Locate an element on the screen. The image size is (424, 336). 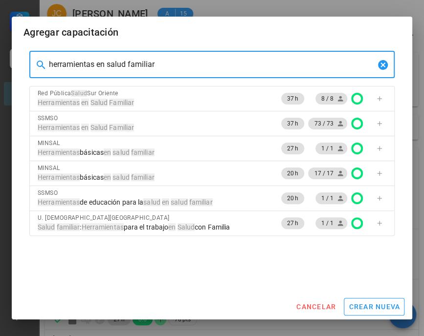
input: Buscar capacitación… is located at coordinates (212, 65).